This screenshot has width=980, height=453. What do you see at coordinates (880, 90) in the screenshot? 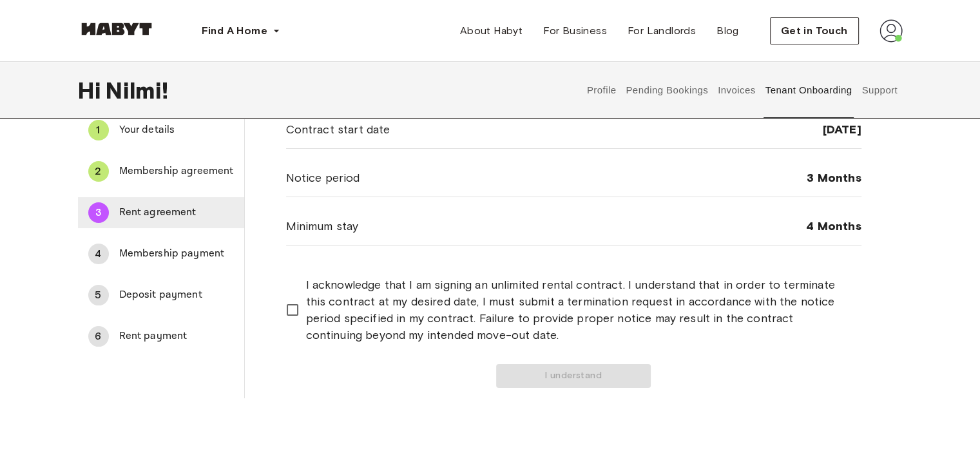
I see `button: Support` at bounding box center [880, 90].